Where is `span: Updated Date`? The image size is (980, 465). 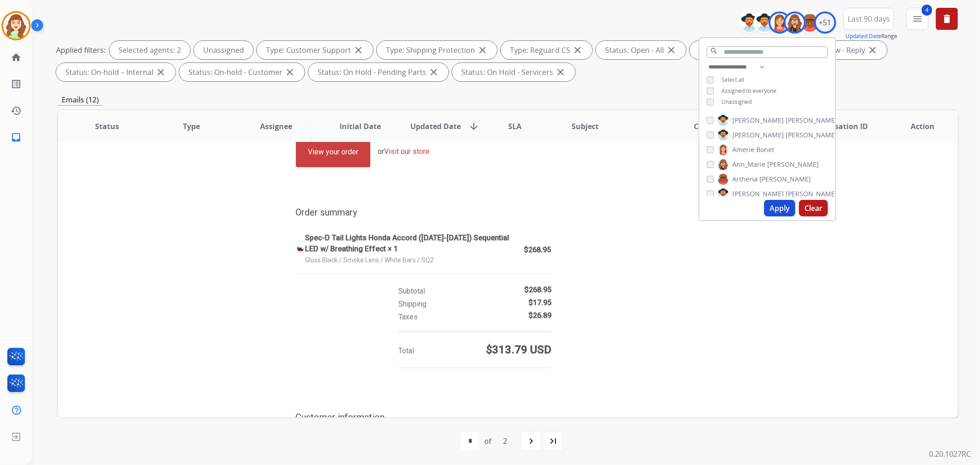
span: Updated Date is located at coordinates (435, 126).